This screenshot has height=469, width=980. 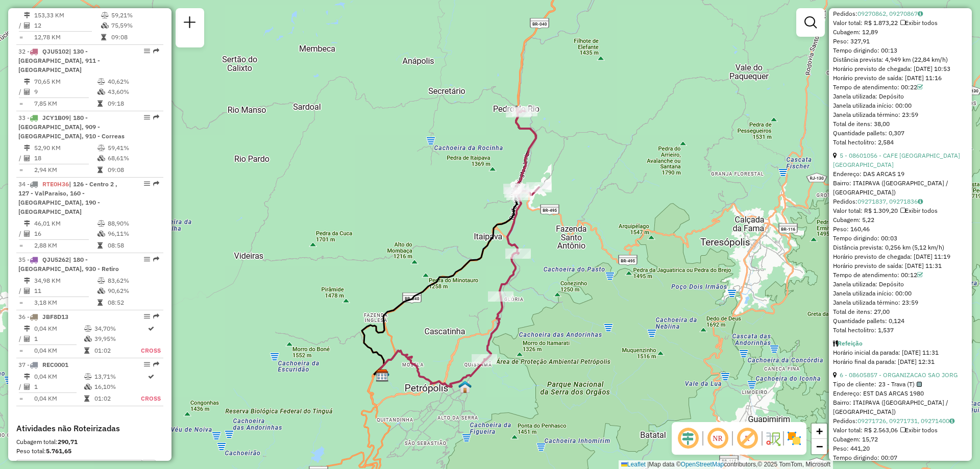 What do you see at coordinates (59, 60) in the screenshot?
I see `span: 32 -` at bounding box center [59, 60].